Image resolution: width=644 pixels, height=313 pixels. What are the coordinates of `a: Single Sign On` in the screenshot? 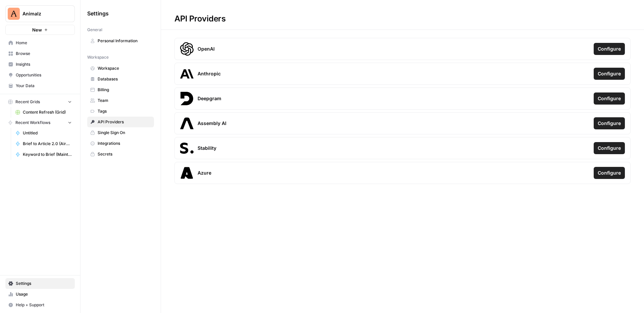 It's located at (120, 132).